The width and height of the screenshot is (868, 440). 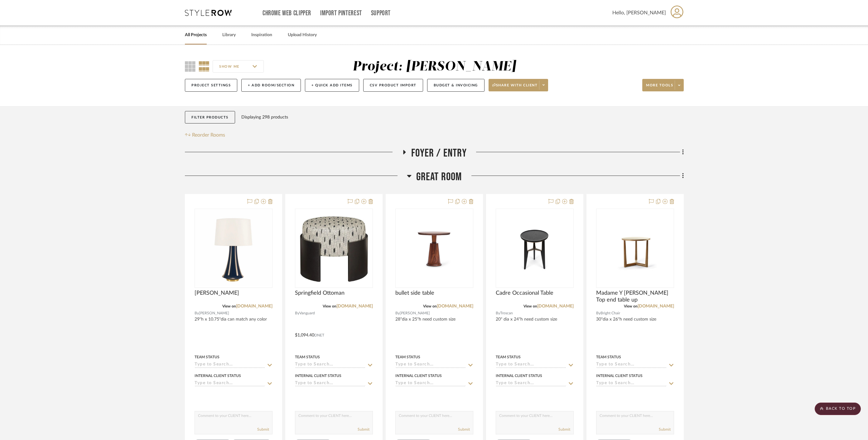 What do you see at coordinates (334, 248) in the screenshot?
I see `img: Springfield Ottoman` at bounding box center [334, 248].